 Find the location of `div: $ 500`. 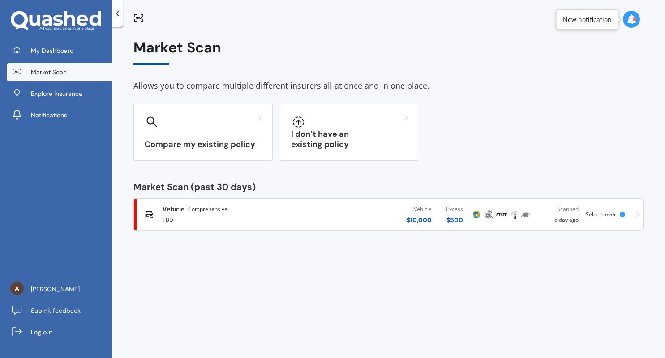

div: $ 500 is located at coordinates (454, 220).